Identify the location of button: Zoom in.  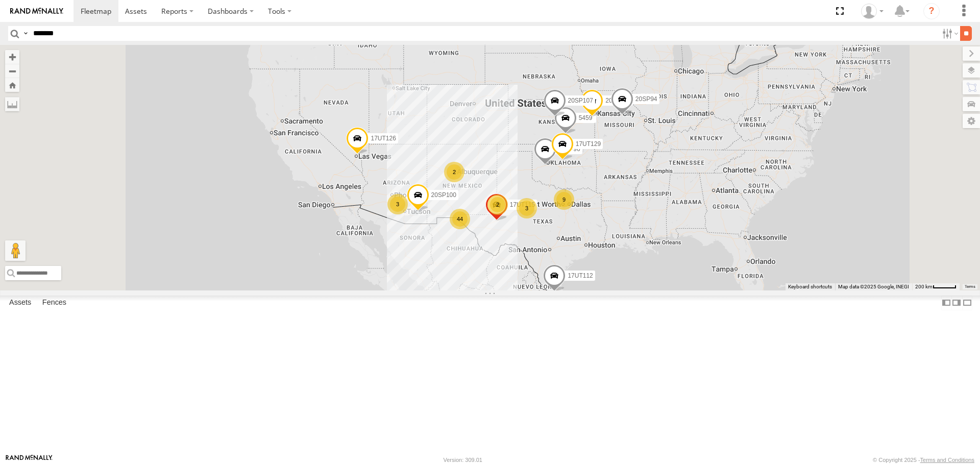
(13, 57).